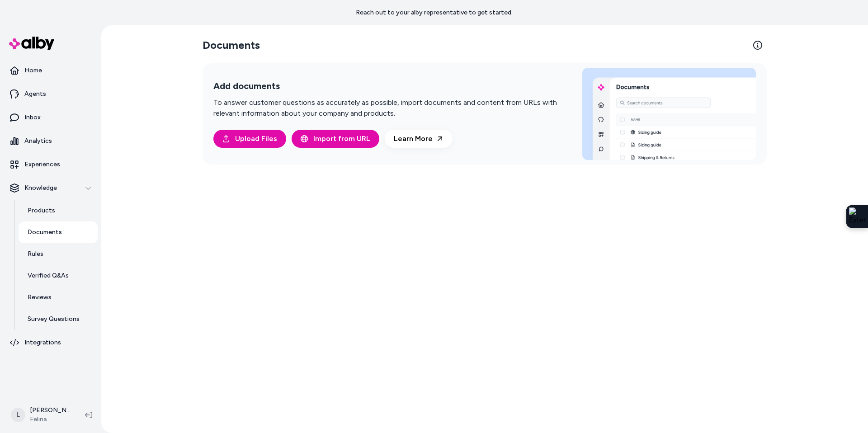 The height and width of the screenshot is (433, 868). I want to click on h2: Add documents, so click(392, 86).